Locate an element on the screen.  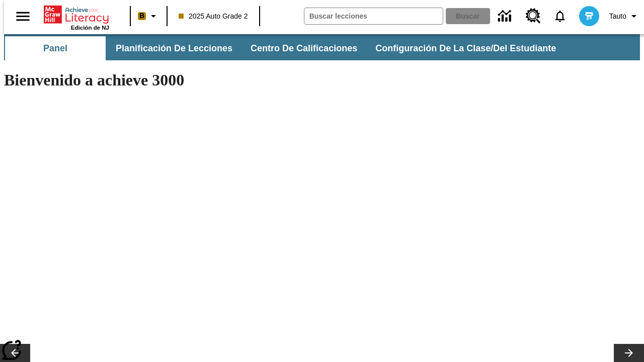
button: Carrusel de lecciones, seguir is located at coordinates (629, 353).